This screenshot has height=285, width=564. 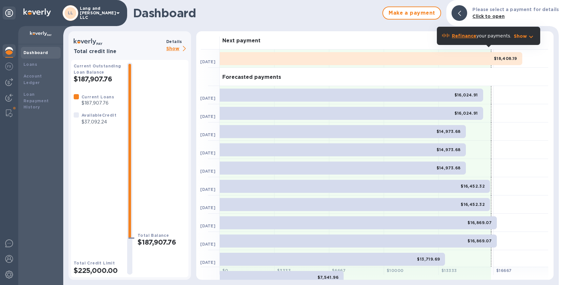 I want to click on b: Account Ledger, so click(x=33, y=79).